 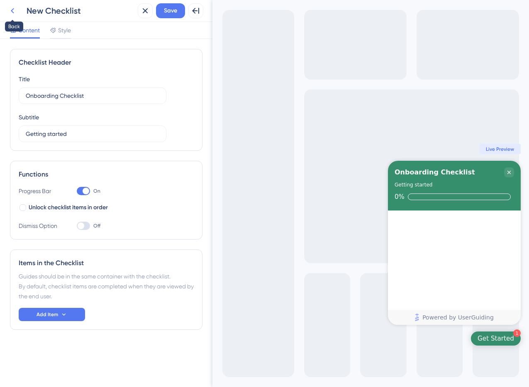 What do you see at coordinates (64, 30) in the screenshot?
I see `span: Style` at bounding box center [64, 30].